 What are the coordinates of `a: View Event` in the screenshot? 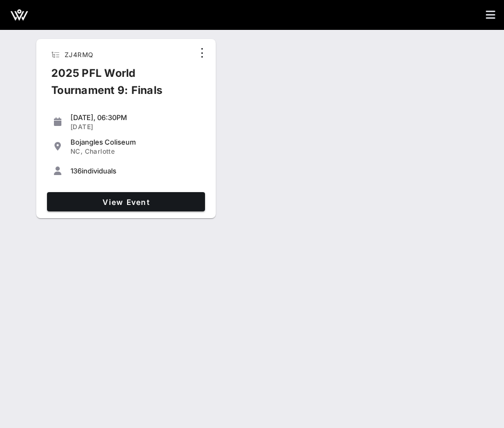 It's located at (126, 202).